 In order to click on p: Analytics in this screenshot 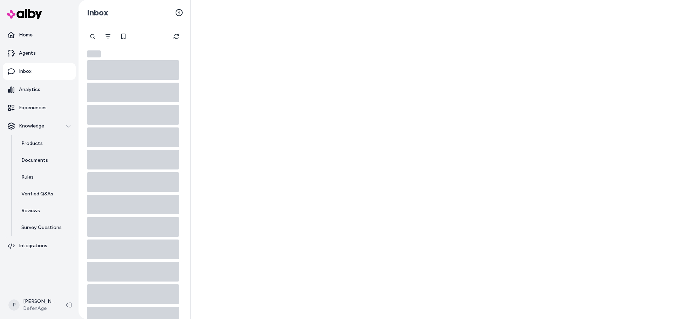, I will do `click(29, 90)`.